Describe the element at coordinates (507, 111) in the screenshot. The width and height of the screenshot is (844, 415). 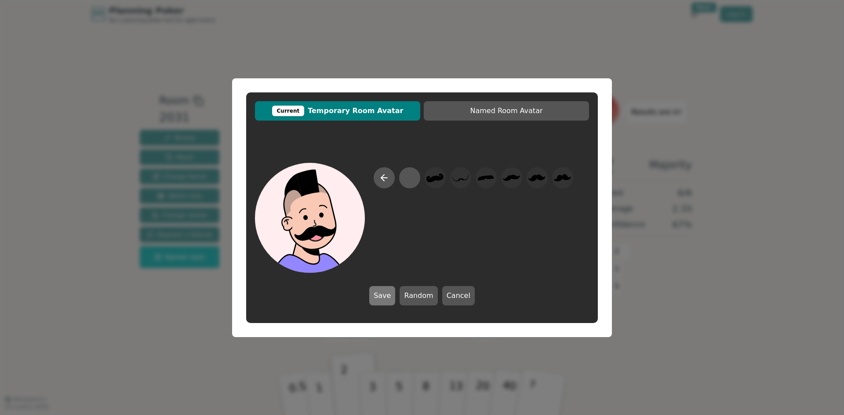
I see `button: Named Room Avatar` at that location.